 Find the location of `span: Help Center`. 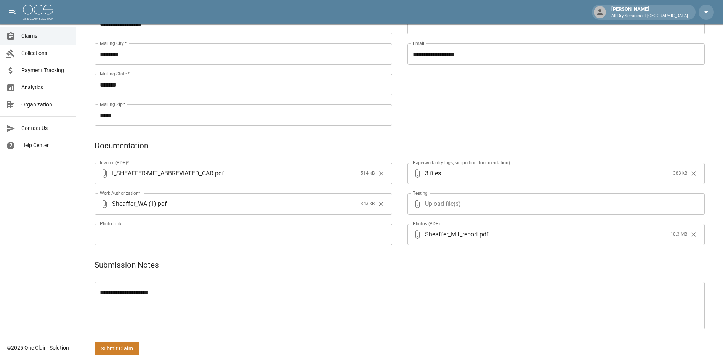

span: Help Center is located at coordinates (45, 145).